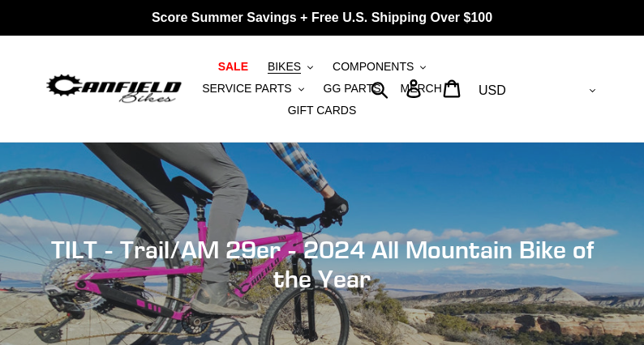 The image size is (644, 345). I want to click on span: GIFT CARDS, so click(322, 110).